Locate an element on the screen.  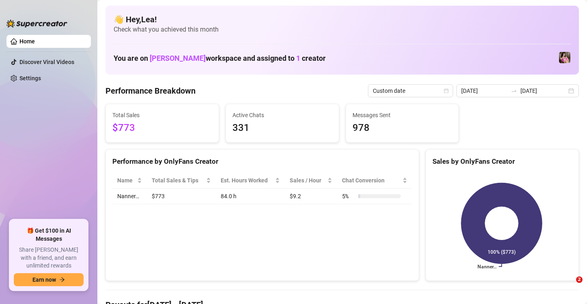
span: Name is located at coordinates (126, 181).